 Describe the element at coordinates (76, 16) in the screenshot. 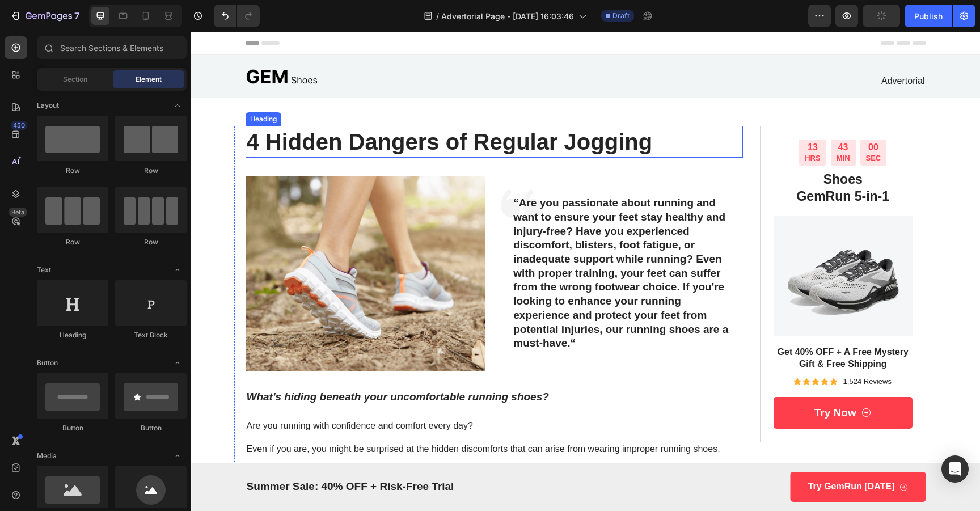

I see `p: 7` at that location.